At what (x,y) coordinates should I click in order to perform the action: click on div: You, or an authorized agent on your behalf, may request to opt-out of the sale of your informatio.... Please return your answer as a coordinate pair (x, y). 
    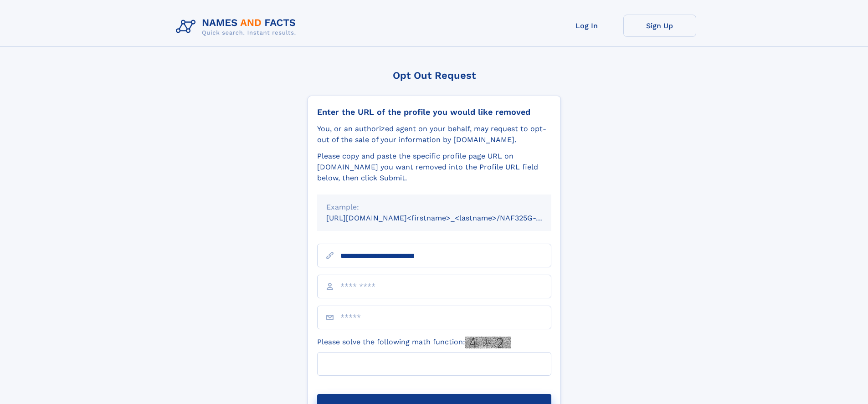
    Looking at the image, I should click on (434, 134).